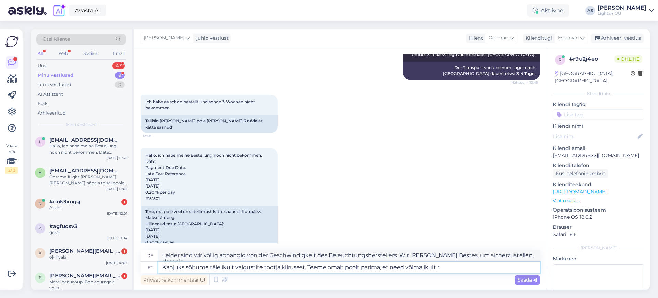 The width and height of the screenshot is (658, 298). What do you see at coordinates (560, 60) in the screenshot?
I see `span: r` at bounding box center [560, 60].